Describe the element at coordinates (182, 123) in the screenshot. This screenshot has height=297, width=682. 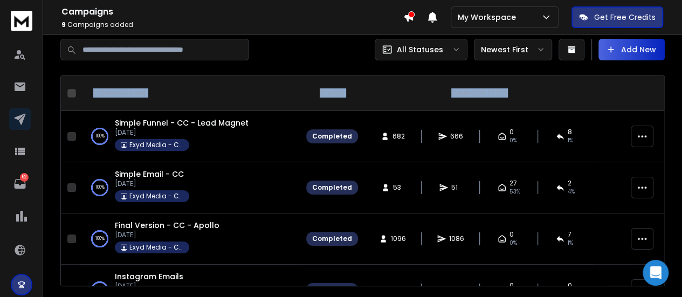
I see `a: Simple Funnel - CC - Lead Magnet` at that location.